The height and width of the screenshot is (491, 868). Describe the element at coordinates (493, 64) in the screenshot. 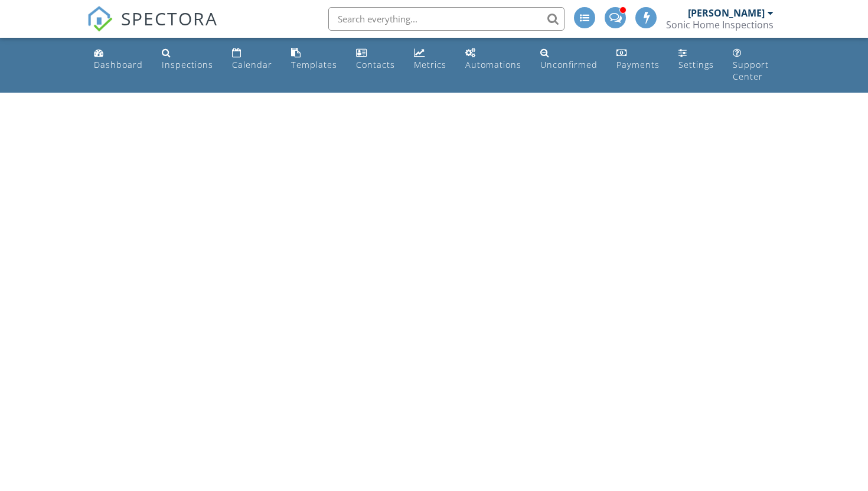

I see `div: Automations` at that location.